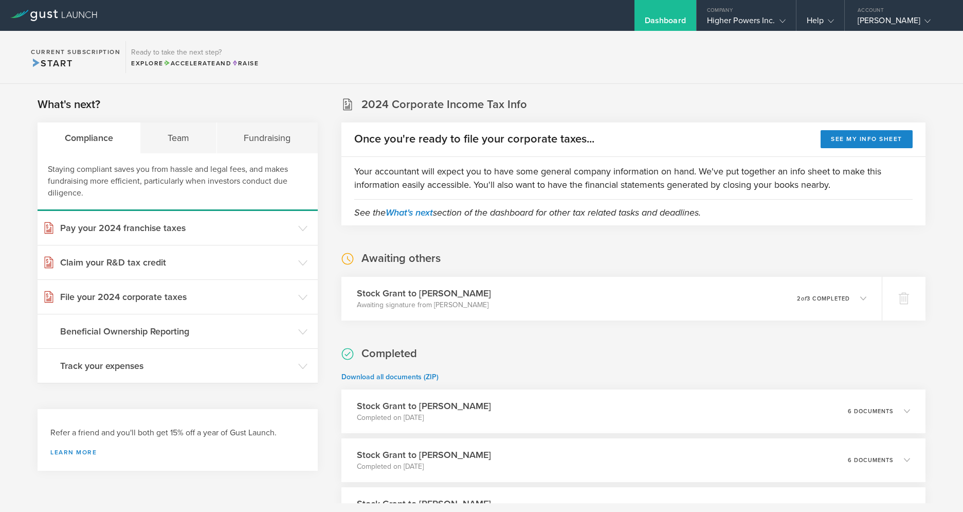 Image resolution: width=963 pixels, height=512 pixels. I want to click on div: Dashboard, so click(666, 23).